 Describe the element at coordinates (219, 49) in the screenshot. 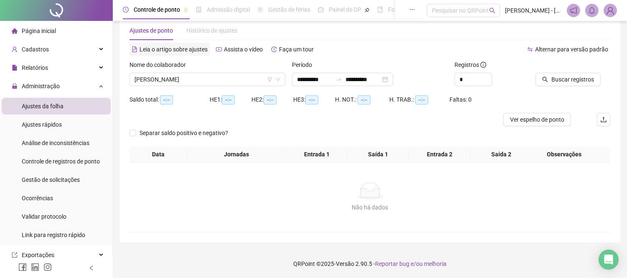

I see `span: youtube` at that location.